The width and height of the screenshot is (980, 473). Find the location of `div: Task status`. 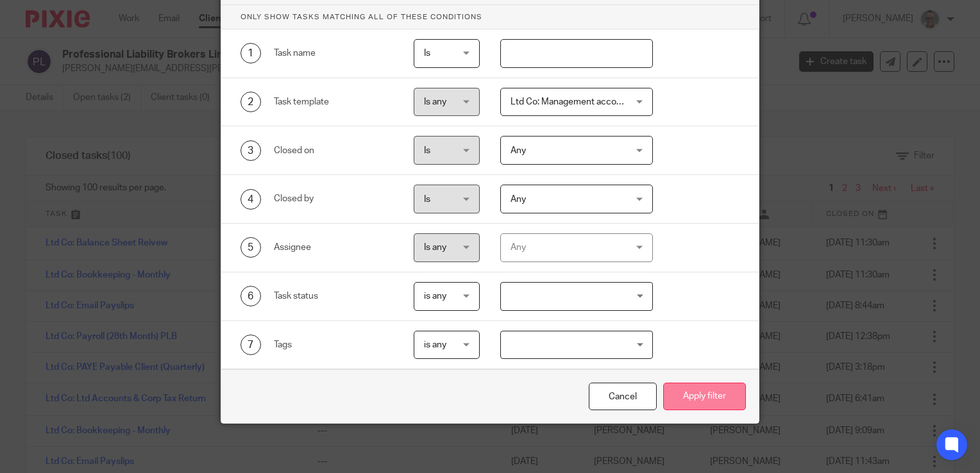

div: Task status is located at coordinates (333, 296).